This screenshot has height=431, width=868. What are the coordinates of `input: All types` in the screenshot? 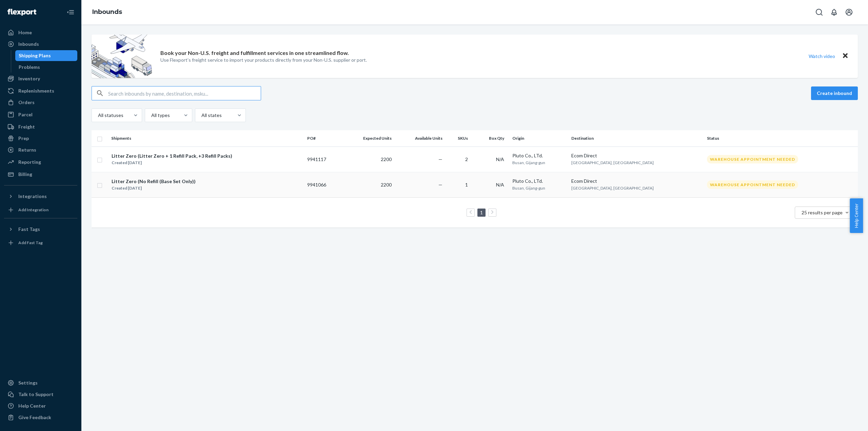 It's located at (151, 115).